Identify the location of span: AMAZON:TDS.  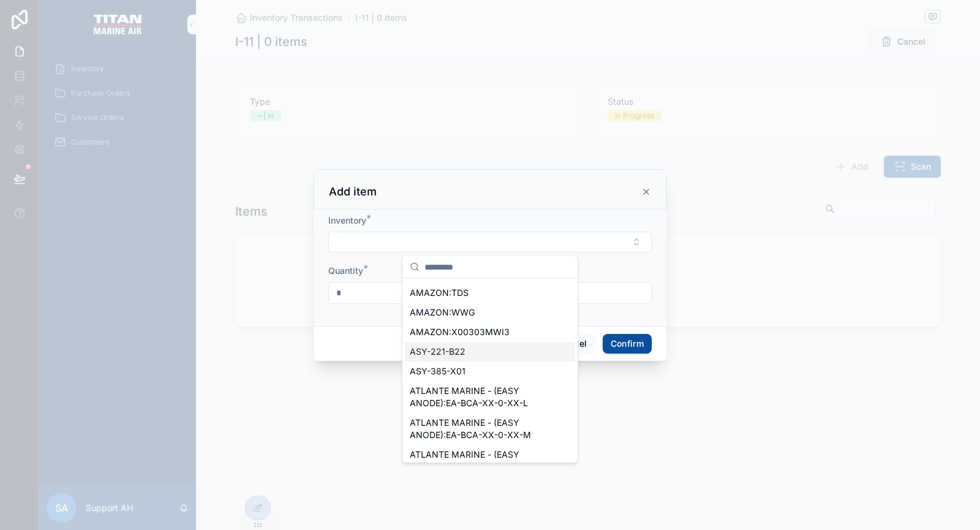
(439, 294).